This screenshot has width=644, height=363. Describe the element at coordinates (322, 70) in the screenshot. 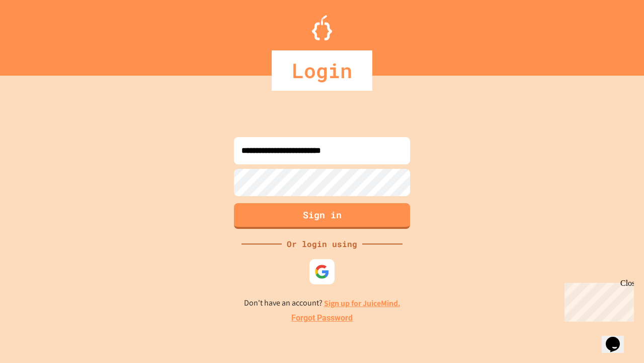

I see `div: Login` at that location.